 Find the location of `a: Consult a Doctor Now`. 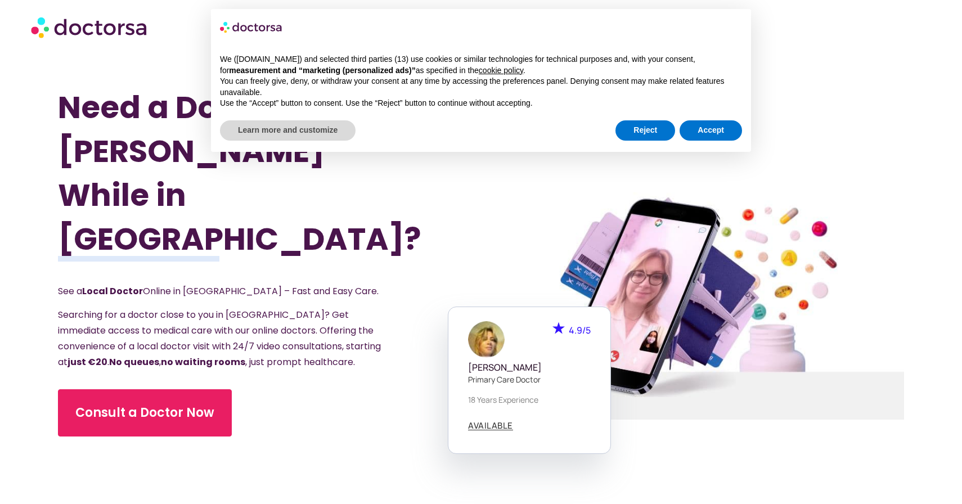

a: Consult a Doctor Now is located at coordinates (145, 413).